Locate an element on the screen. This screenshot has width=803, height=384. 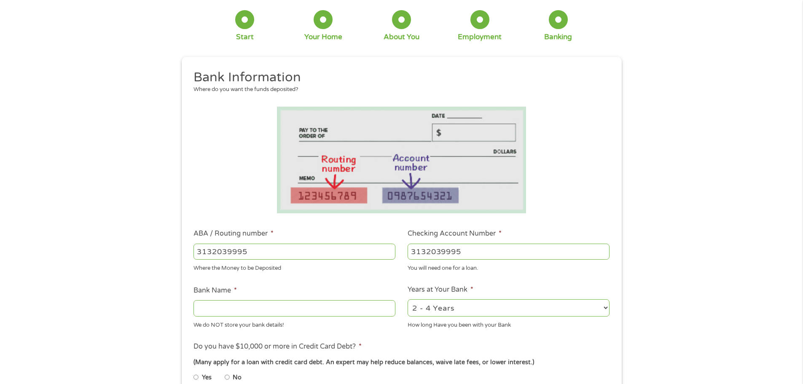
input: 263177916 is located at coordinates (294, 252).